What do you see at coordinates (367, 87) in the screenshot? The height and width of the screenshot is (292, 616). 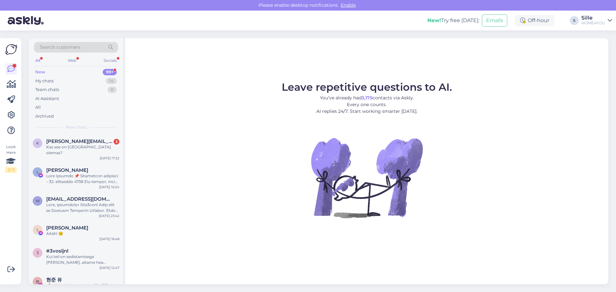 I see `span: Leave repetitive questions to AI.` at bounding box center [367, 87].